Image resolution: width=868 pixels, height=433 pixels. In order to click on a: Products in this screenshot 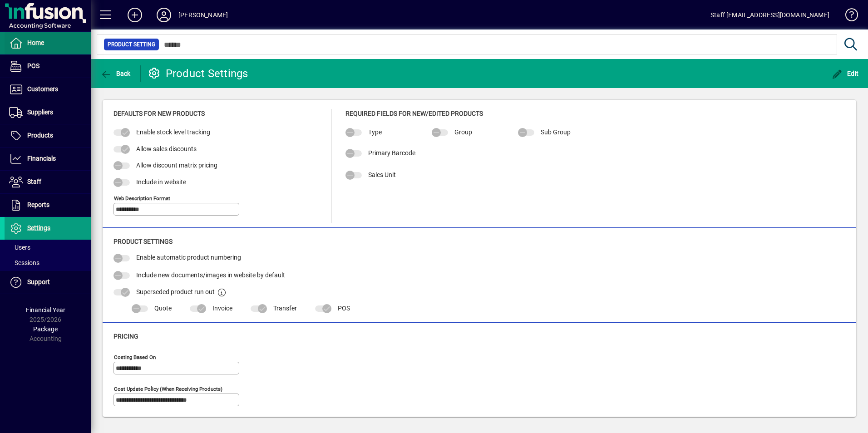, I will do `click(47, 136)`.